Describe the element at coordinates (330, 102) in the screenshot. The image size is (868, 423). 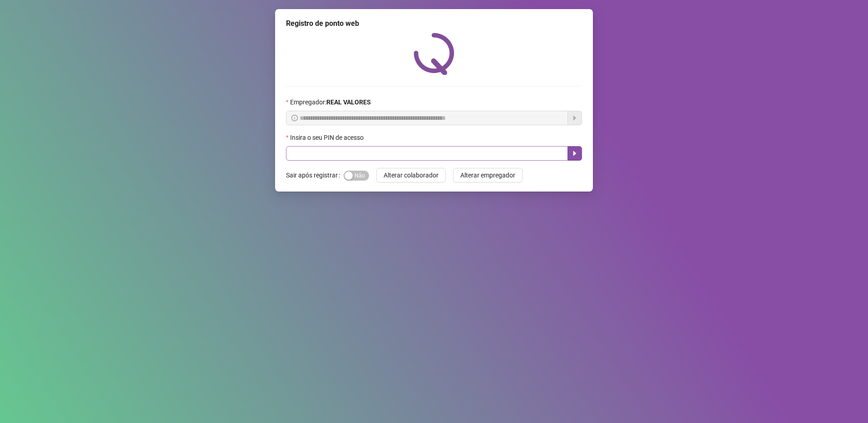
I see `span: Empregador :` at that location.